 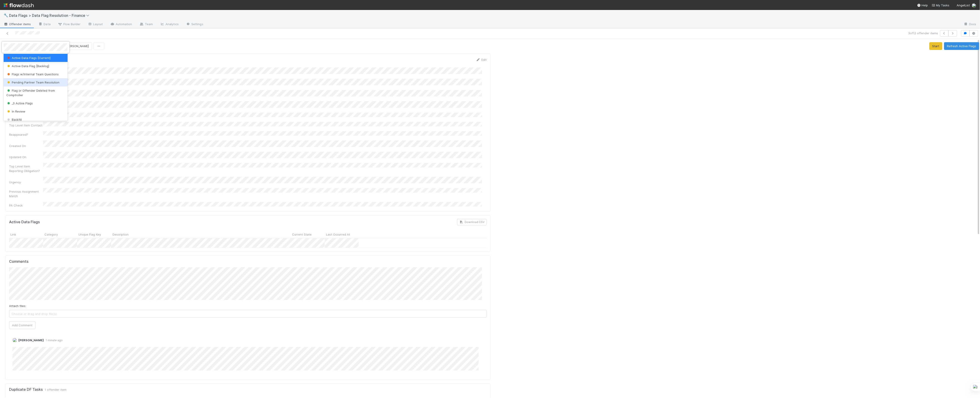 I want to click on span: Active Data Flag [Backlog], so click(x=28, y=66).